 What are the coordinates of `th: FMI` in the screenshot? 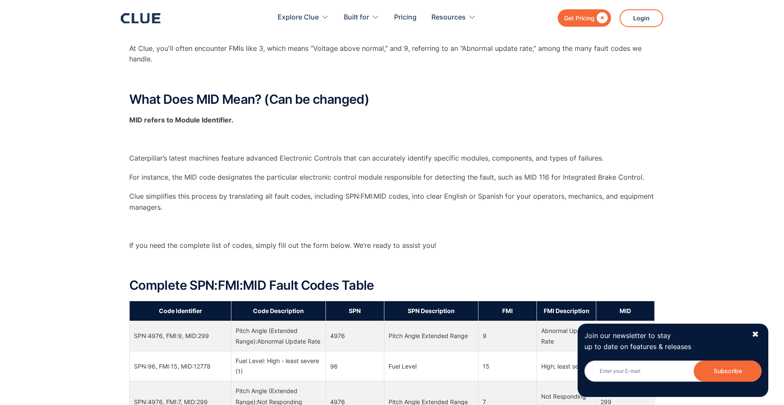 It's located at (508, 311).